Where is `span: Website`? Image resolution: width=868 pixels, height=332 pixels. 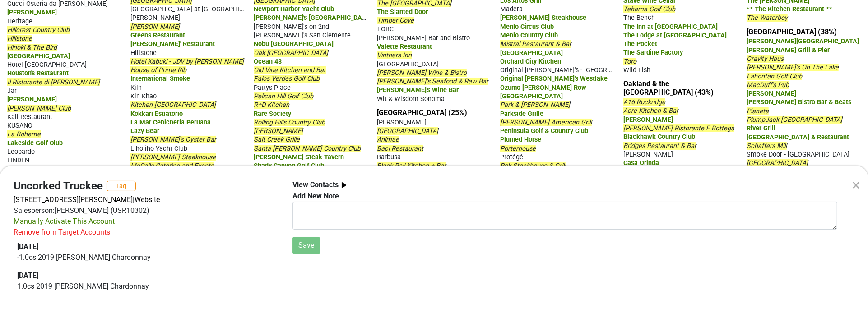 span: Website is located at coordinates (147, 199).